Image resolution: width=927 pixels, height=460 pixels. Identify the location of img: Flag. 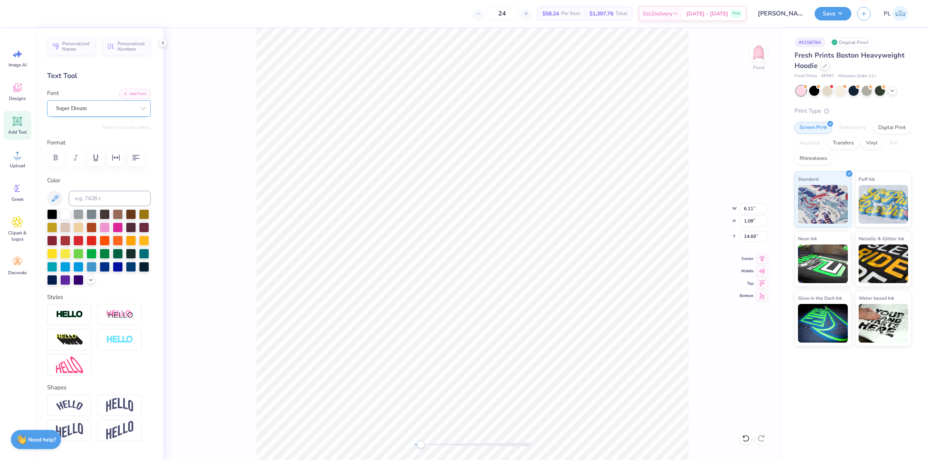
(70, 430).